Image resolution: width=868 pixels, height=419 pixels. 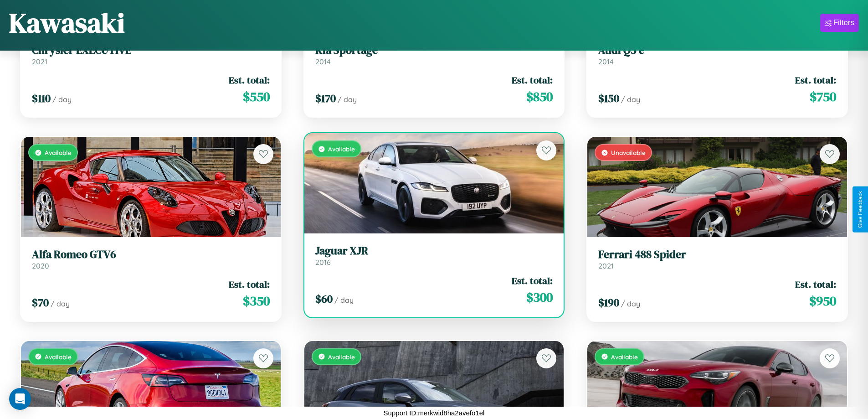 I want to click on span: $ 150, so click(x=609, y=98).